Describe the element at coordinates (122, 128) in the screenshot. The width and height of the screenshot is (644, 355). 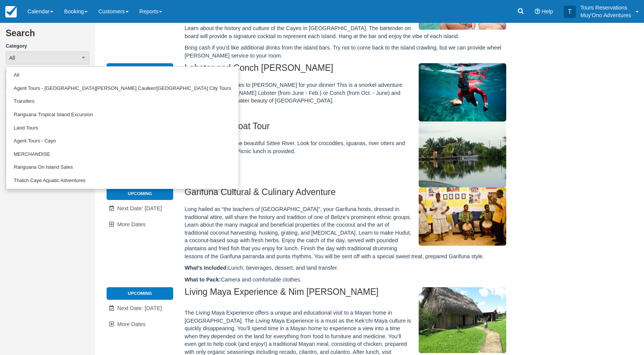
I see `a: Land Tours` at that location.